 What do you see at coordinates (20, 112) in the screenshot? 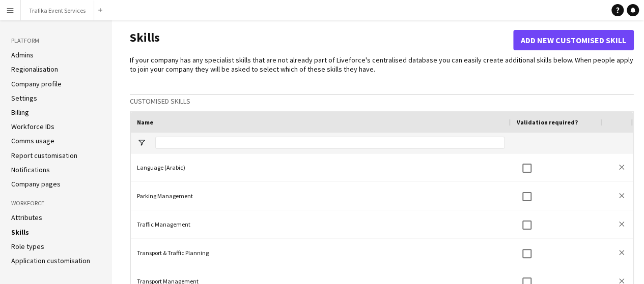
I see `a: Billing` at bounding box center [20, 112].